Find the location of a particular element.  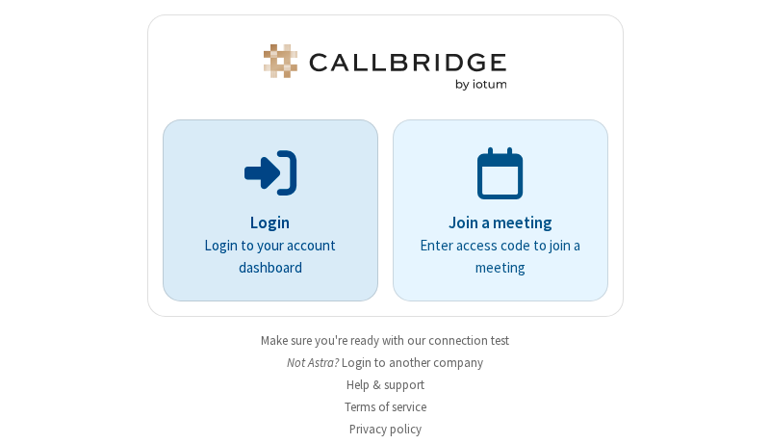

a: Help & support is located at coordinates (385, 384).